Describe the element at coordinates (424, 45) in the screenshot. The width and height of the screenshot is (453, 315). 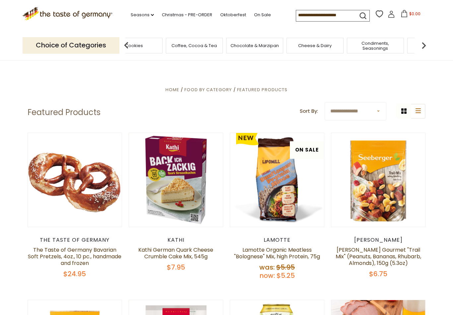
I see `img: next arrow` at that location.